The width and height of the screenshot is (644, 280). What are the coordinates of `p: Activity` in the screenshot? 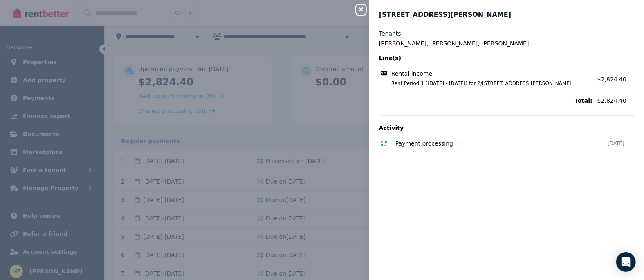 It's located at (506, 128).